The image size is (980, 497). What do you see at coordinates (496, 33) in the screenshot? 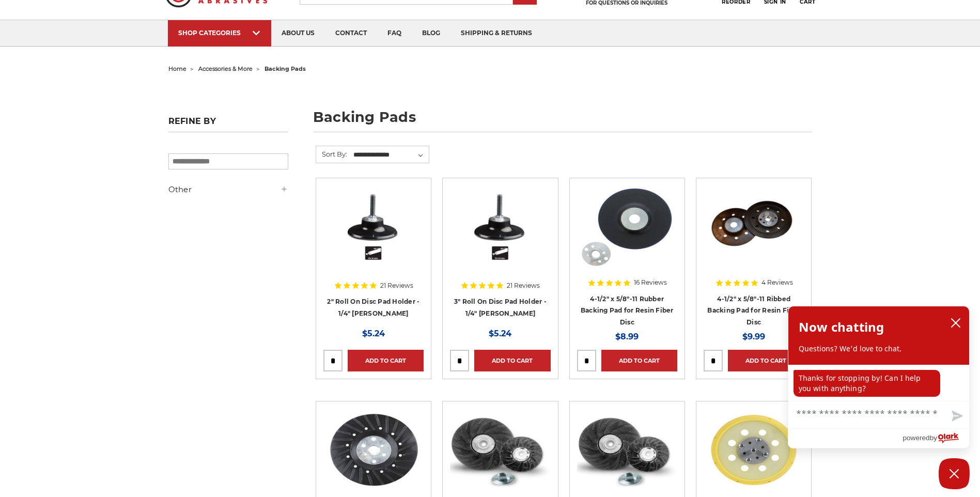
I see `a: shipping & returns` at bounding box center [496, 33].